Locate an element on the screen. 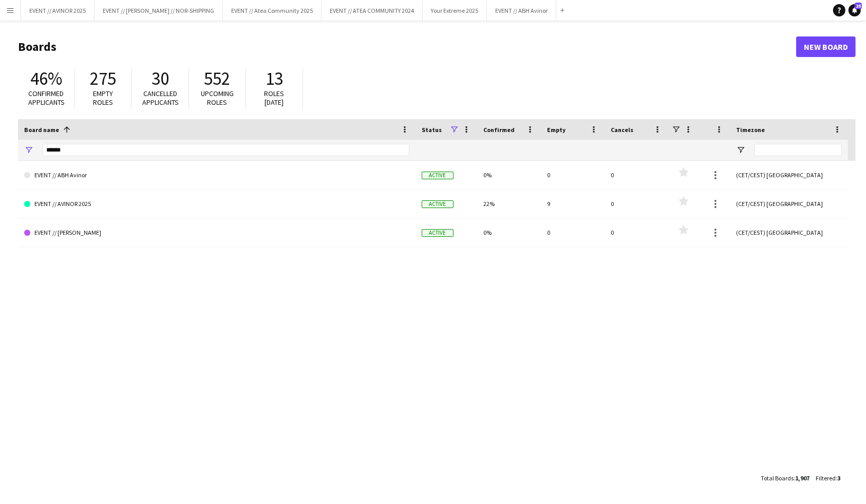 This screenshot has width=866, height=504. span: 30 is located at coordinates (161, 79).